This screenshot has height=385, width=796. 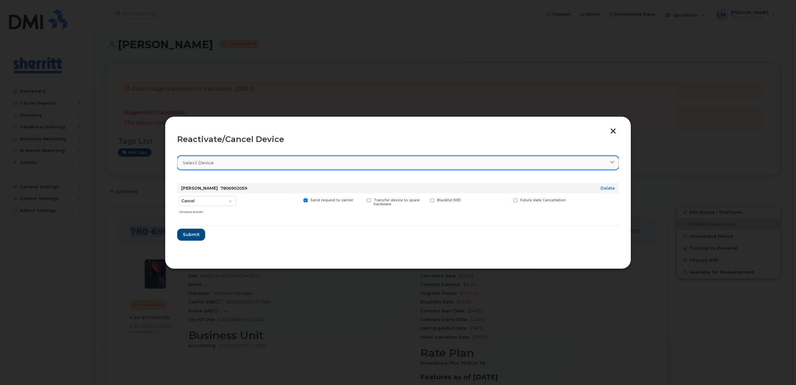 What do you see at coordinates (361, 200) in the screenshot?
I see `input: Transfer device to spare hardware` at bounding box center [361, 200].